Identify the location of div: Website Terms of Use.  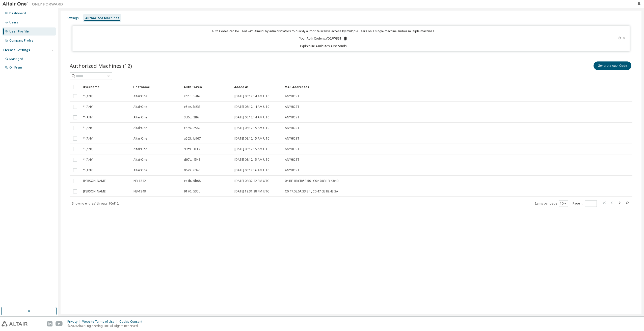
(101, 322).